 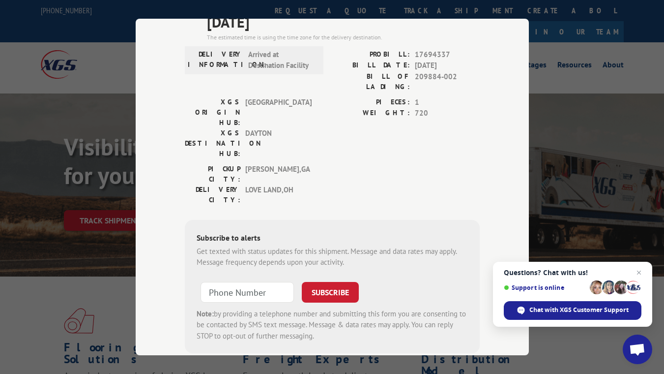 I want to click on input: Phone Number, so click(x=247, y=292).